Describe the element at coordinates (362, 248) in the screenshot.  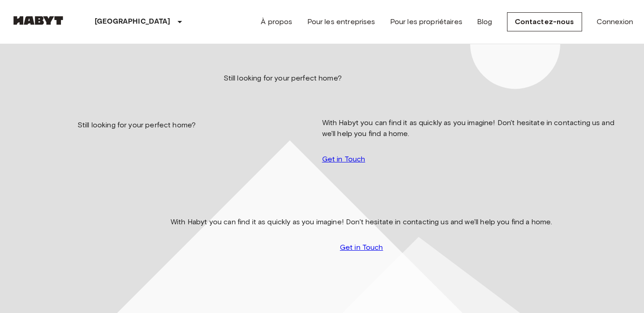
I see `a: Get in Touch` at that location.